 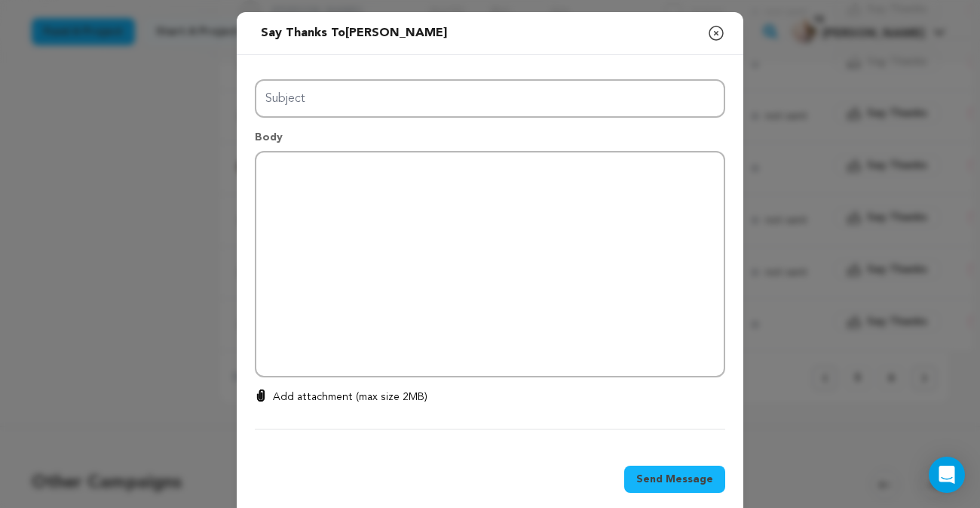 I want to click on button: Send Message, so click(x=675, y=479).